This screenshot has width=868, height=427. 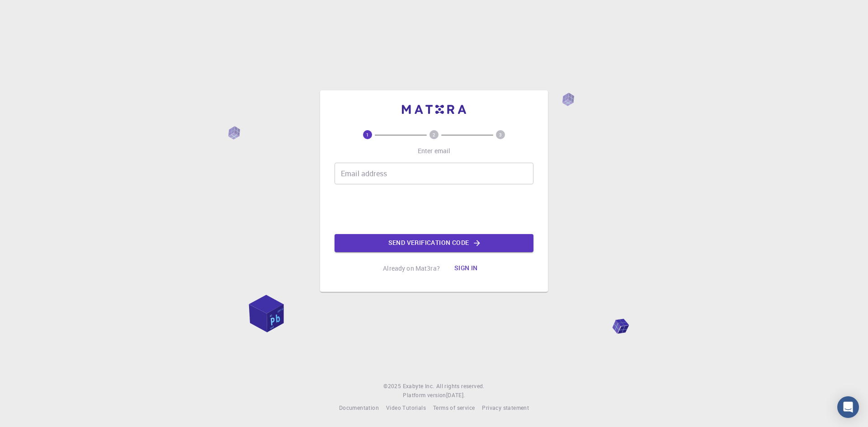 What do you see at coordinates (501, 135) in the screenshot?
I see `text: 3` at bounding box center [501, 135].